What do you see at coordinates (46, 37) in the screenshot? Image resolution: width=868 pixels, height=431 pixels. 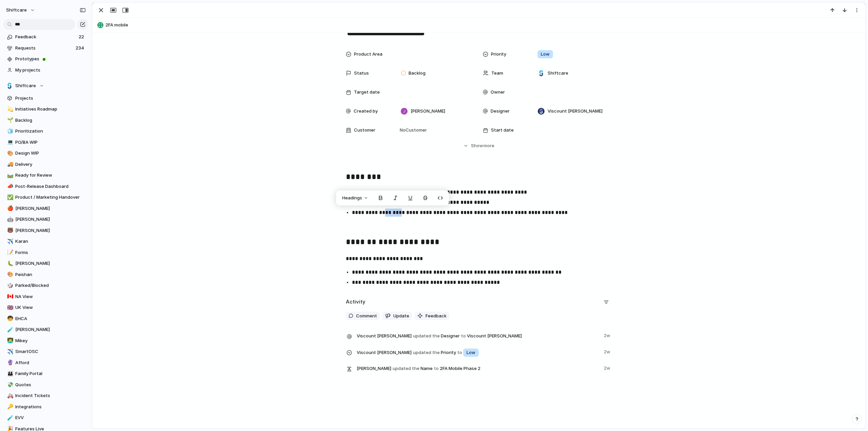 I see `a: Feedback22` at bounding box center [46, 37].